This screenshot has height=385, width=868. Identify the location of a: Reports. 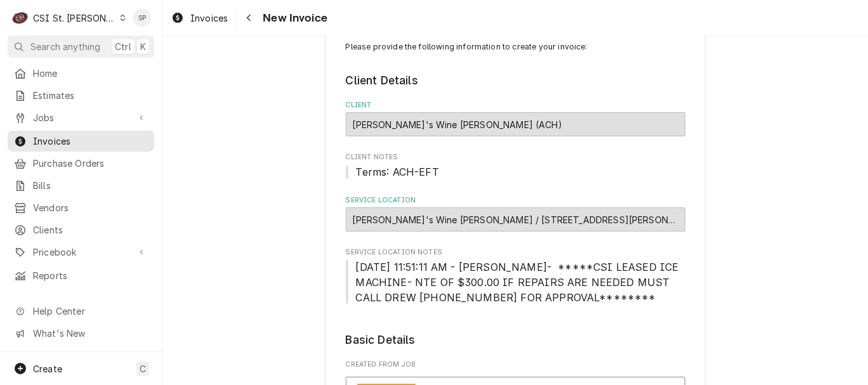
(81, 275).